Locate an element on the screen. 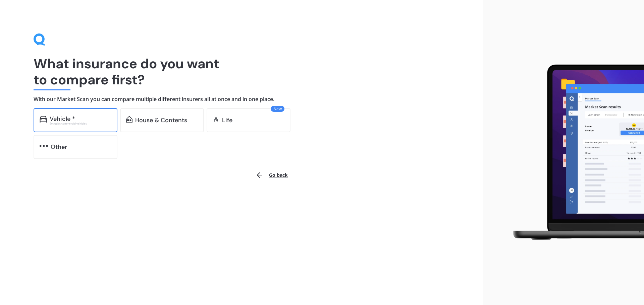  div: Other is located at coordinates (59, 147).